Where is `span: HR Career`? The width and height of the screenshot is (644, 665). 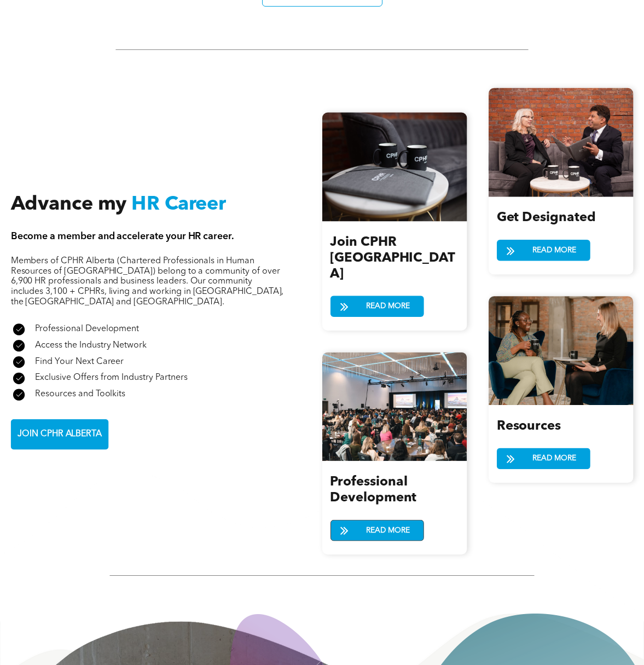
span: HR Career is located at coordinates (178, 205).